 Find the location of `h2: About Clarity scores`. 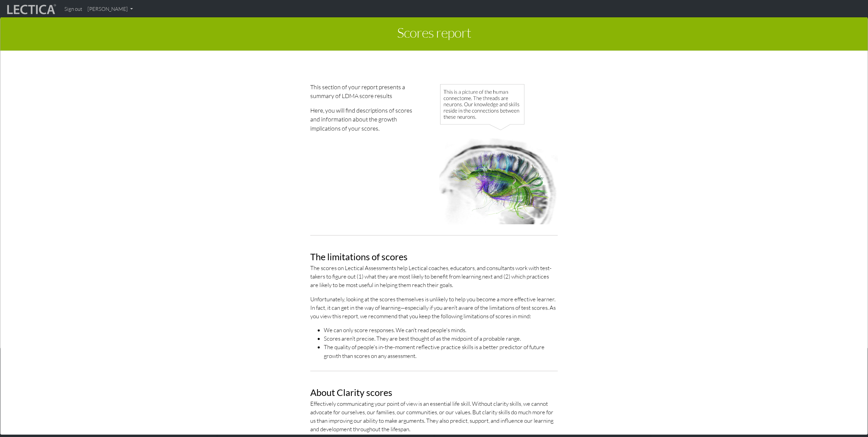

h2: About Clarity scores is located at coordinates (434, 392).